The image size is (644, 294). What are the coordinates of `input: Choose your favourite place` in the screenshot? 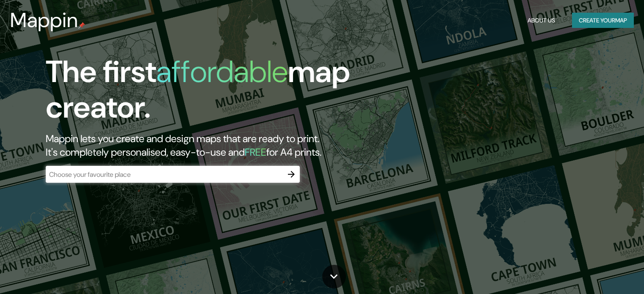 It's located at (164, 174).